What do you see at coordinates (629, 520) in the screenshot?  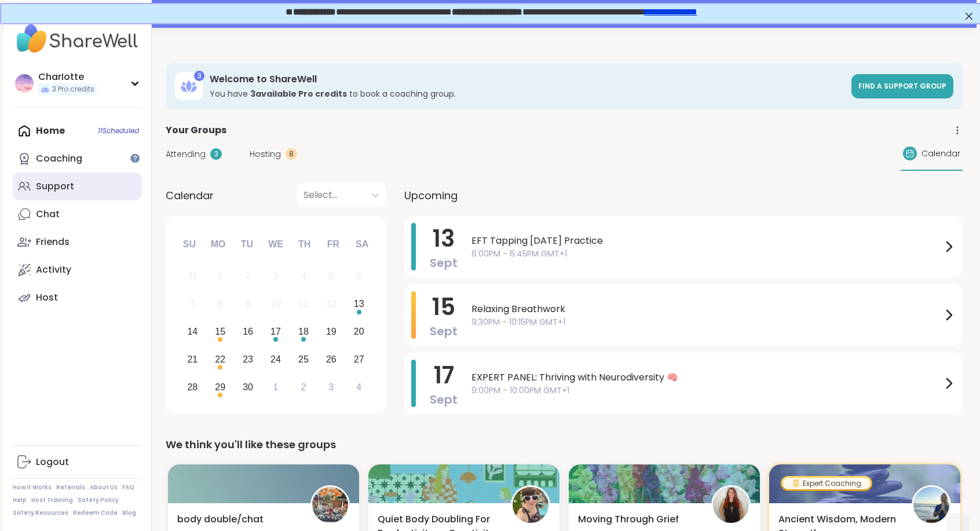 I see `span: Moving Through Grief` at bounding box center [629, 520].